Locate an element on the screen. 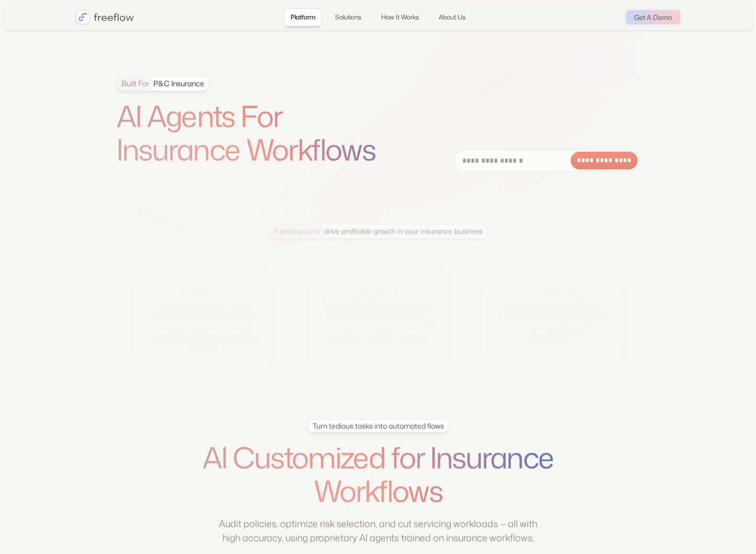 The height and width of the screenshot is (554, 756). span: Built For is located at coordinates (135, 84).